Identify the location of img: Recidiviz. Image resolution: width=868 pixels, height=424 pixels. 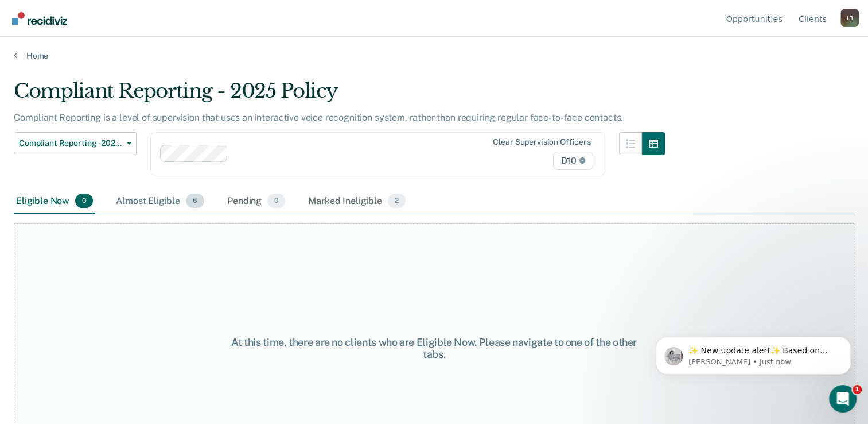
(39, 18).